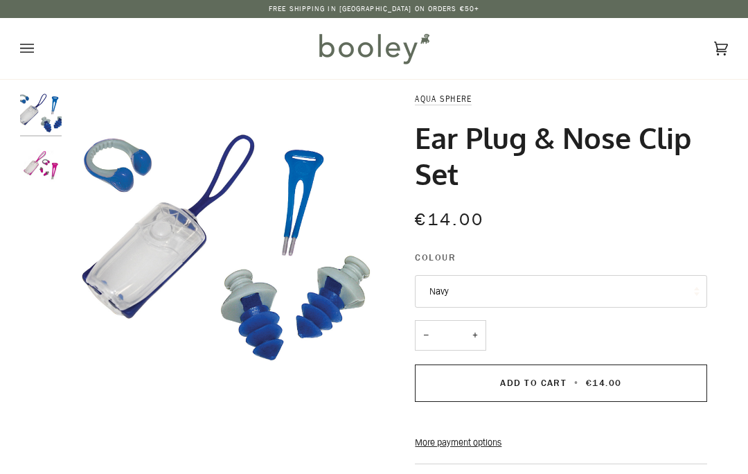  What do you see at coordinates (373, 49) in the screenshot?
I see `img: Booley` at bounding box center [373, 49].